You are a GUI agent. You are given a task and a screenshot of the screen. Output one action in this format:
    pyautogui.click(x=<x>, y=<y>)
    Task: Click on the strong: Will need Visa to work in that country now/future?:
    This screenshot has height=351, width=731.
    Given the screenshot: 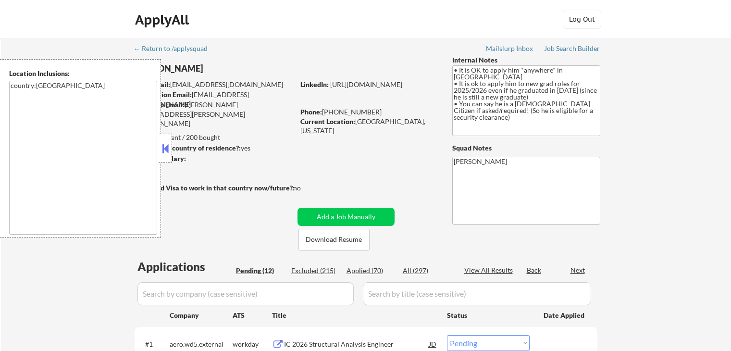 What is the action you would take?
    pyautogui.click(x=214, y=188)
    